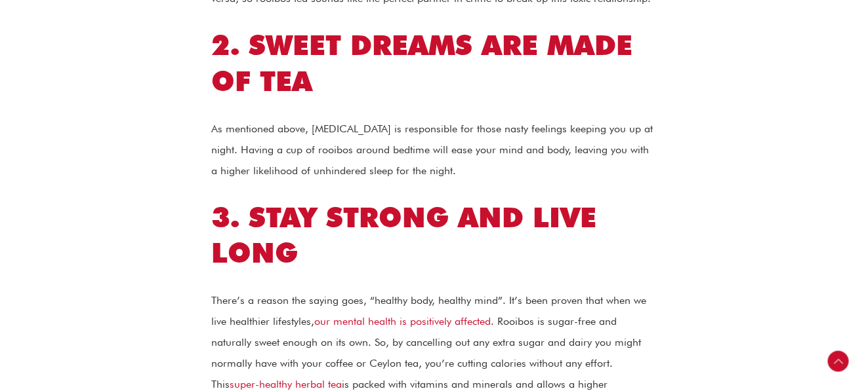 The image size is (868, 391). What do you see at coordinates (402, 321) in the screenshot?
I see `a: our mental health is positively affected` at bounding box center [402, 321].